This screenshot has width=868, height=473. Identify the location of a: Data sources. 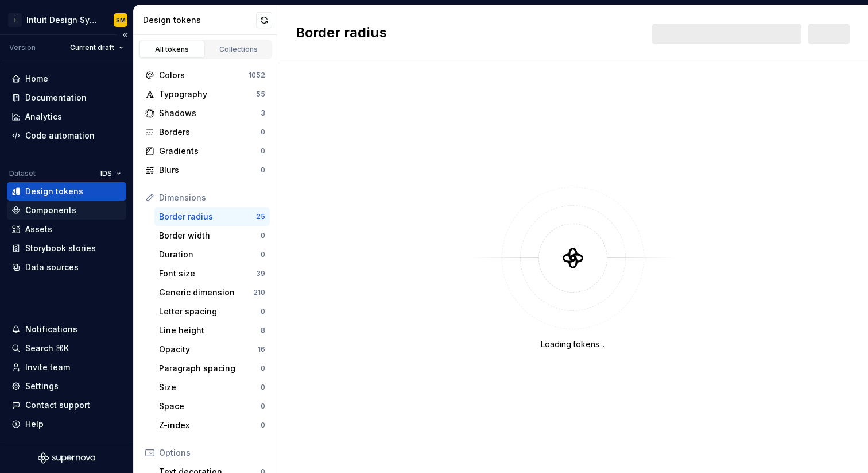
(67, 267).